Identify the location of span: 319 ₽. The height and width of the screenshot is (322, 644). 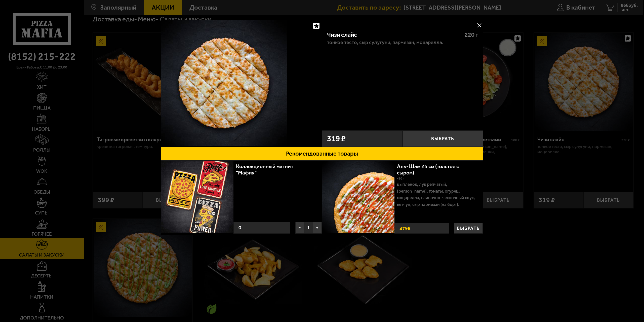
(336, 138).